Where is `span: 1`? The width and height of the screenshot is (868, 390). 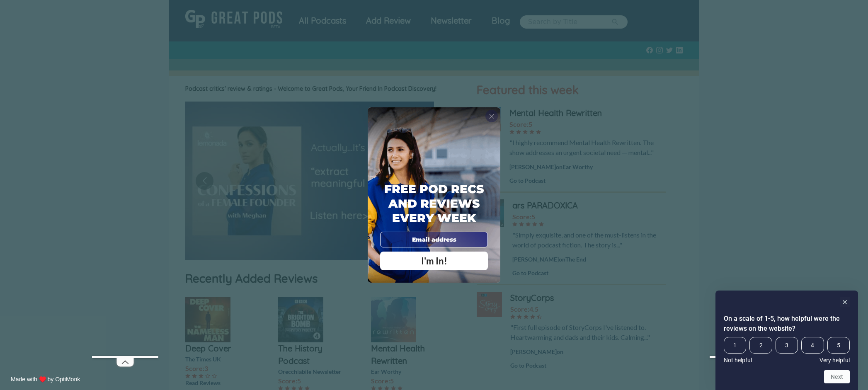 span: 1 is located at coordinates (735, 345).